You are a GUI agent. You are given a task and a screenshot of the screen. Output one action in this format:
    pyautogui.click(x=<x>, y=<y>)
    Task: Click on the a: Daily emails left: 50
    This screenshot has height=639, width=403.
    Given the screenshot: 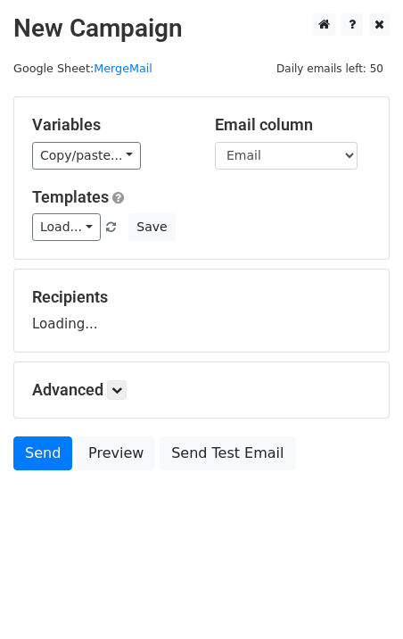 What is the action you would take?
    pyautogui.click(x=330, y=68)
    